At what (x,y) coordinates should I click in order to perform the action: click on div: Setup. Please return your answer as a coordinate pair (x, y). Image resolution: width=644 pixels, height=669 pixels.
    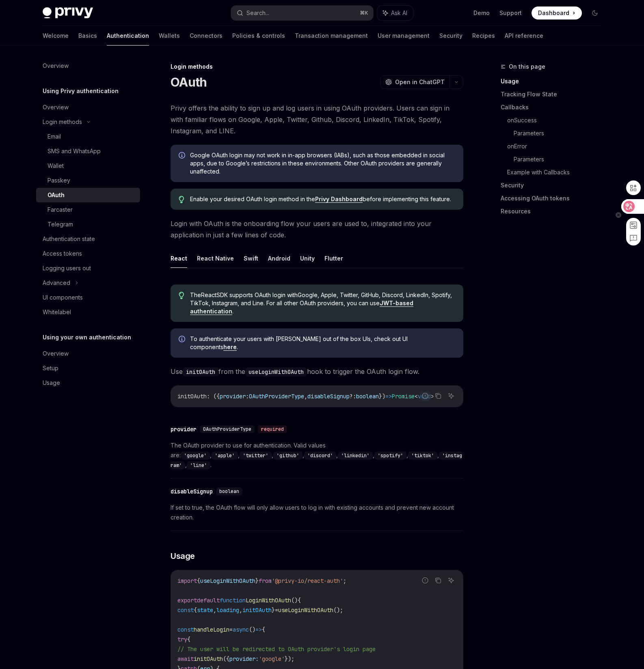
    Looking at the image, I should click on (50, 368).